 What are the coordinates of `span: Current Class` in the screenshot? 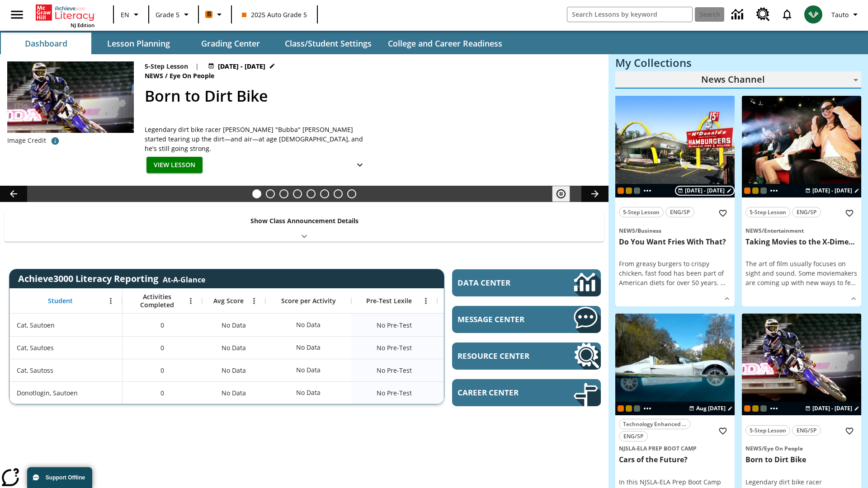 It's located at (621, 191).